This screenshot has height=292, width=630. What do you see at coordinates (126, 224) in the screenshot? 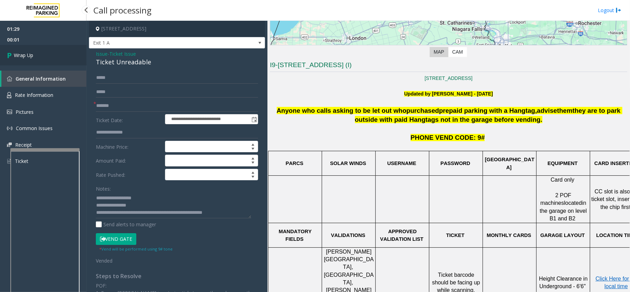
I see `label: Send alerts to manager` at bounding box center [126, 224].